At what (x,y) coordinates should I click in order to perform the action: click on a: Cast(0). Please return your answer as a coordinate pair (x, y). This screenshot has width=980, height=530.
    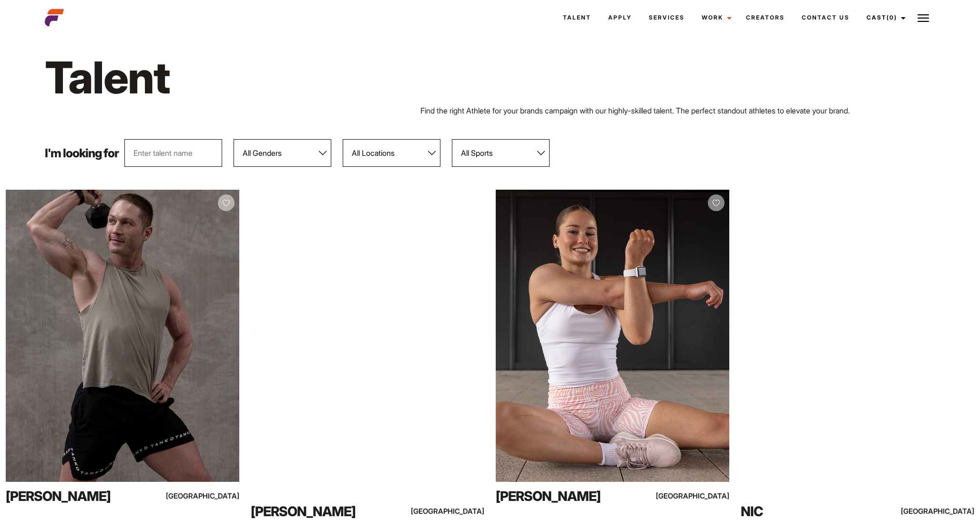
    Looking at the image, I should click on (885, 17).